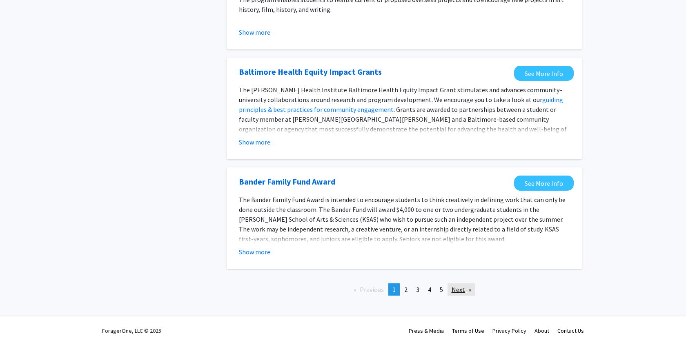  Describe the element at coordinates (430, 290) in the screenshot. I see `span: 4` at that location.